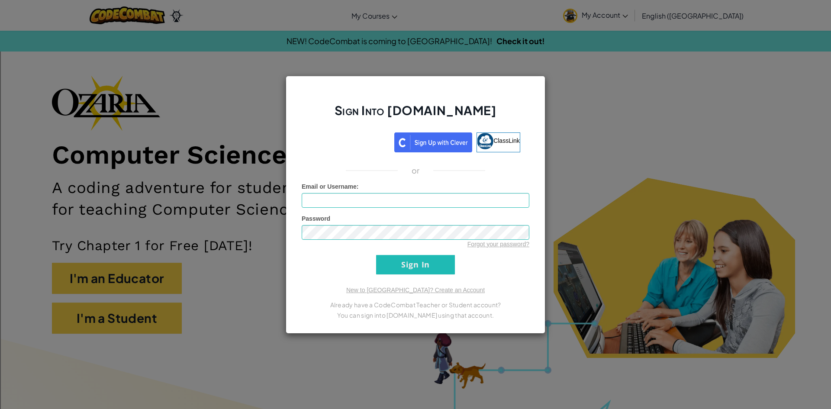 The width and height of the screenshot is (831, 409). I want to click on span: Password, so click(316, 218).